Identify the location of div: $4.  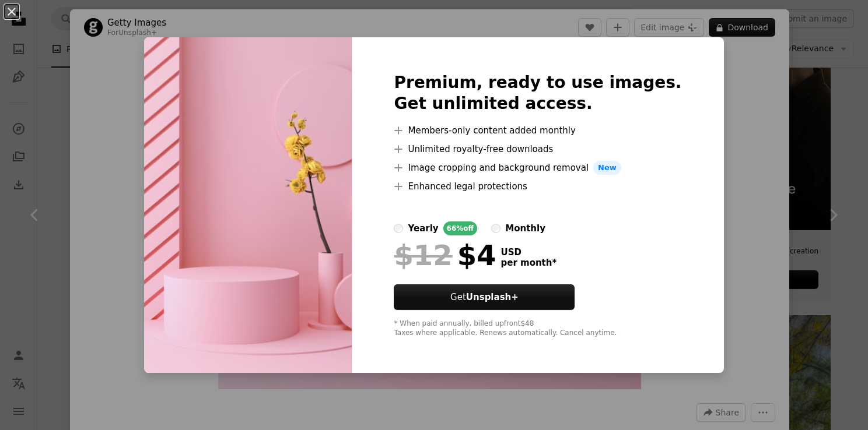
(444, 255).